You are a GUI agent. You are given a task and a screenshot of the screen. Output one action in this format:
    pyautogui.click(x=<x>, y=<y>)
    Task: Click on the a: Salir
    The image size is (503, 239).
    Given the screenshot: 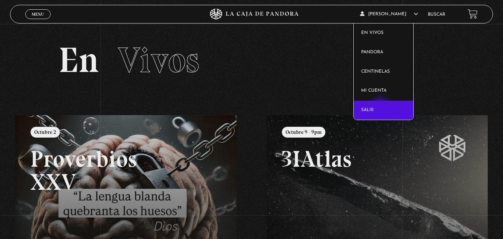 What is the action you would take?
    pyautogui.click(x=384, y=110)
    